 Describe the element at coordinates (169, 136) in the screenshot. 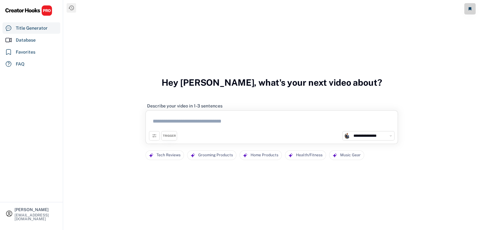

I see `div: TRIGGER` at that location.